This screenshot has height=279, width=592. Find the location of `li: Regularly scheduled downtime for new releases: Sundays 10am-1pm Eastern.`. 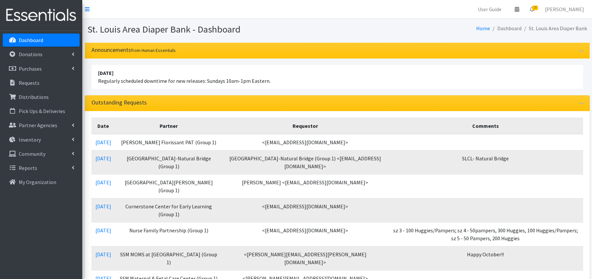

li: Regularly scheduled downtime for new releases: Sundays 10am-1pm Eastern. is located at coordinates (337, 77).